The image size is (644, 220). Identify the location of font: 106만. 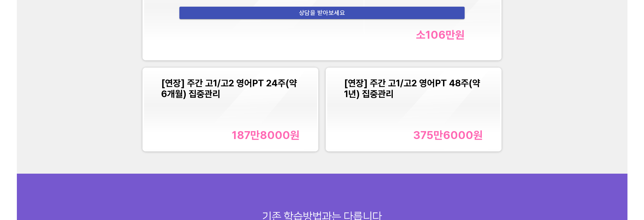
(440, 35).